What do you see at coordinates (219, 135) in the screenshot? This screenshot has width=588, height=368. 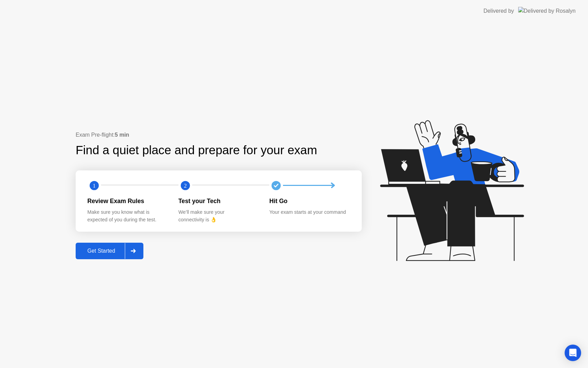 I see `div: Exam Pre-flight:` at bounding box center [219, 135].